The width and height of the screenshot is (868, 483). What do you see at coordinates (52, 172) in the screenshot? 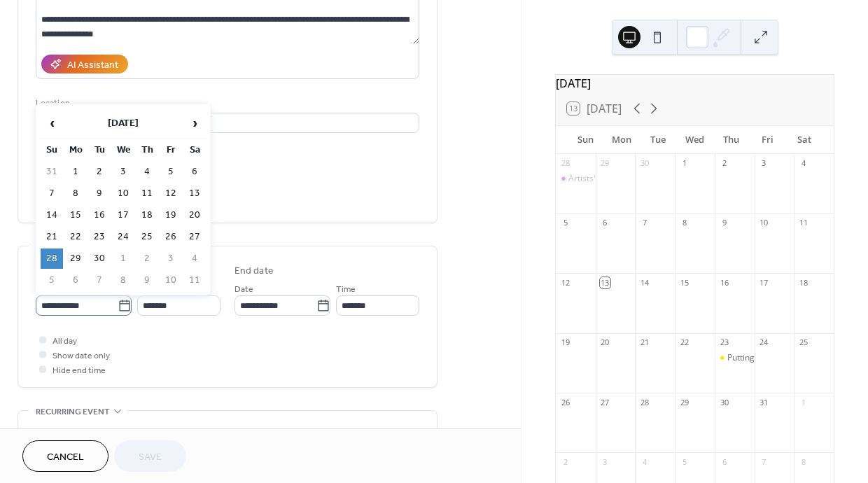
I see `td: 31` at bounding box center [52, 172].